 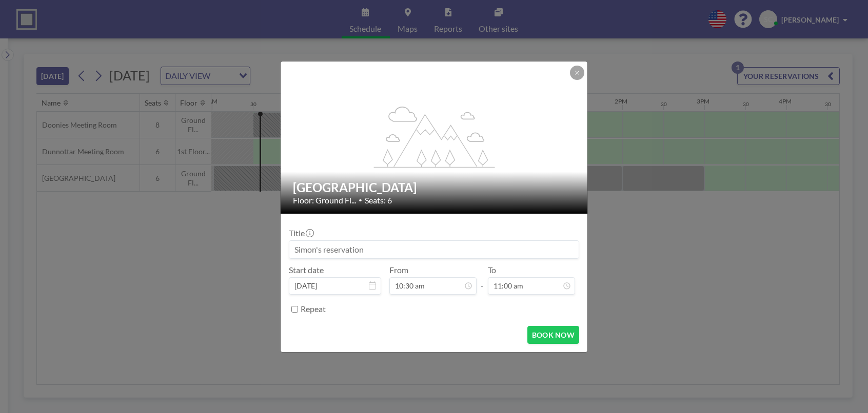 What do you see at coordinates (398, 270) in the screenshot?
I see `label: From` at bounding box center [398, 270].